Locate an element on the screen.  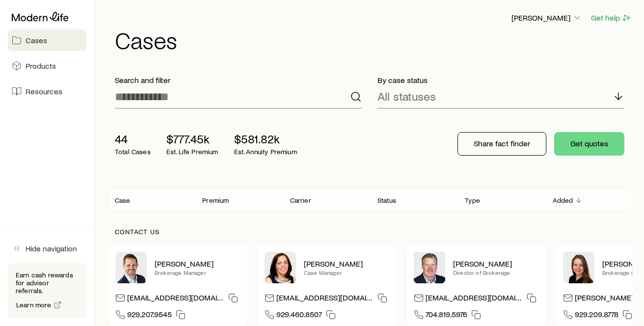
h1: Cases is located at coordinates (373, 40).